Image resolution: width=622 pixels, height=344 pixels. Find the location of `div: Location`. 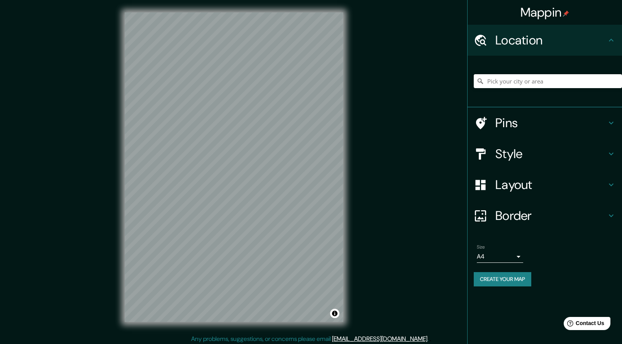

div: Location is located at coordinates (545, 40).